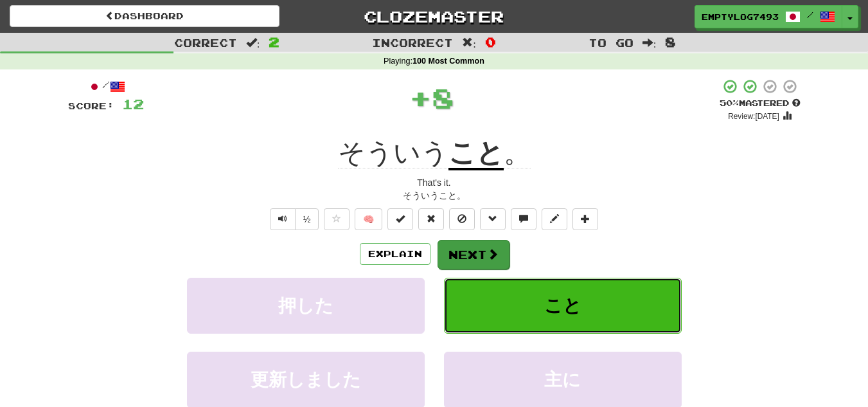 This screenshot has width=868, height=407. I want to click on div: That's it., so click(434, 183).